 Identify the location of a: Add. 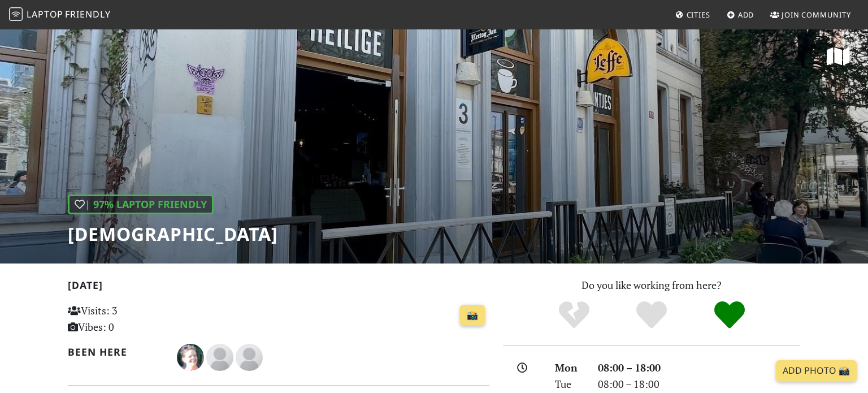
(740, 14).